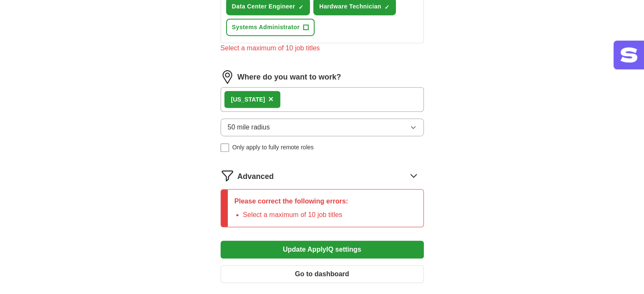  Describe the element at coordinates (256, 176) in the screenshot. I see `span: Advanced` at that location.